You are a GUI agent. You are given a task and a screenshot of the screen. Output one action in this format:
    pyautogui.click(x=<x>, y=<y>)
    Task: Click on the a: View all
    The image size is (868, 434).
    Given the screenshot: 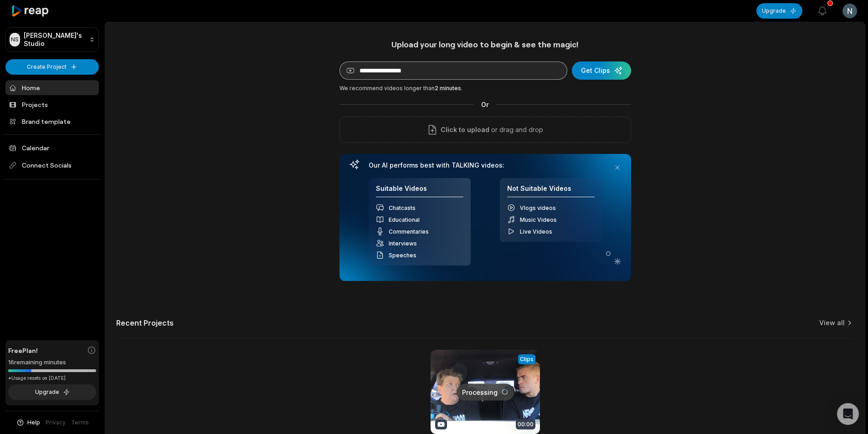 What is the action you would take?
    pyautogui.click(x=832, y=322)
    